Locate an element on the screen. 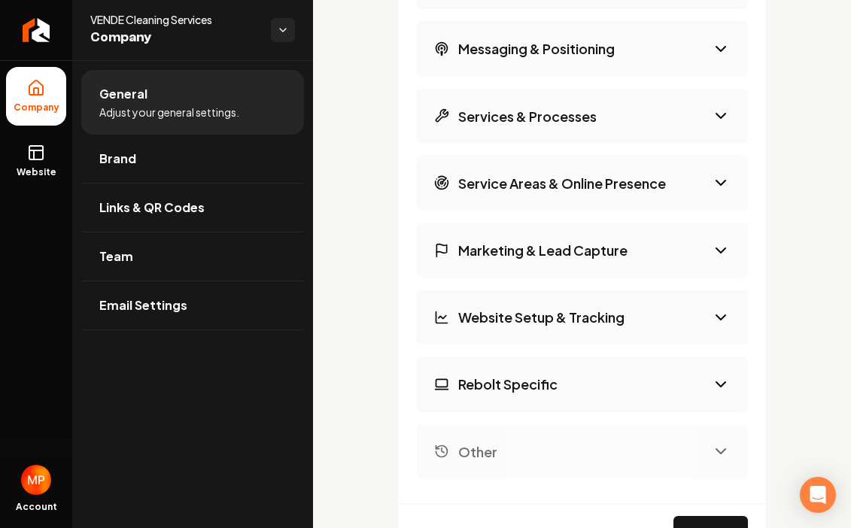 Image resolution: width=851 pixels, height=528 pixels. h3: Website Setup & Tracking is located at coordinates (541, 317).